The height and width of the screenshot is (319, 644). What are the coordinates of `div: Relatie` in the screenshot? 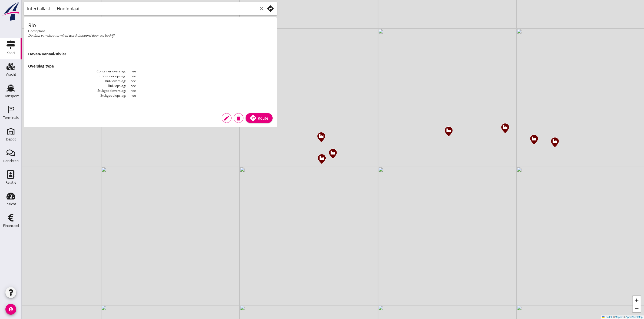 It's located at (11, 182).